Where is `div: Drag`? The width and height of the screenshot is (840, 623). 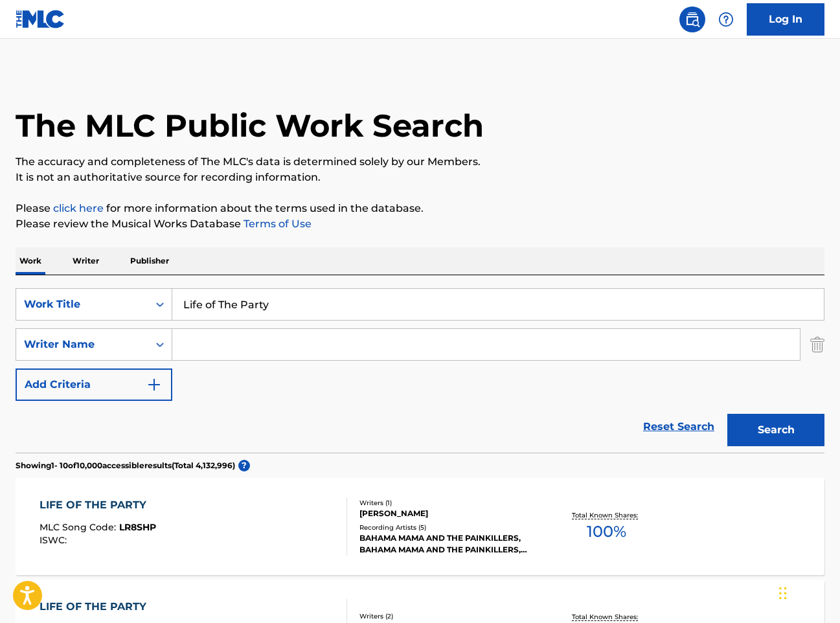
div: Drag is located at coordinates (782, 593).